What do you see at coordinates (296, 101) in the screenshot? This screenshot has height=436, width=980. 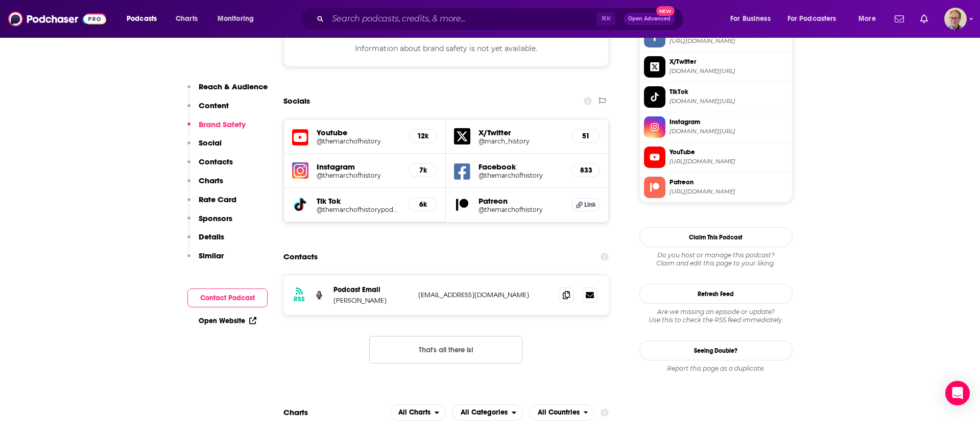 I see `h2: Socials` at bounding box center [296, 101].